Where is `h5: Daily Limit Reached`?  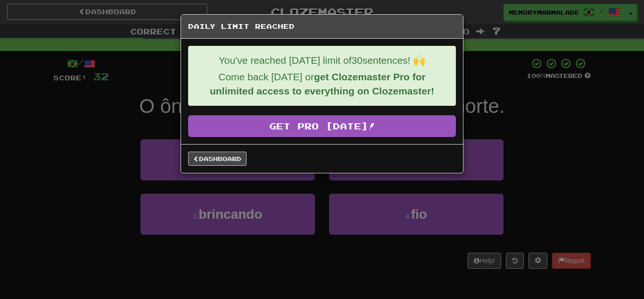 h5: Daily Limit Reached is located at coordinates (322, 26).